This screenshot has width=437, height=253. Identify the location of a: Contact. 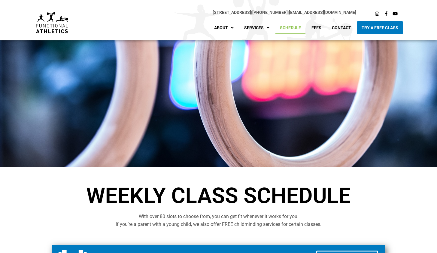
(342, 28).